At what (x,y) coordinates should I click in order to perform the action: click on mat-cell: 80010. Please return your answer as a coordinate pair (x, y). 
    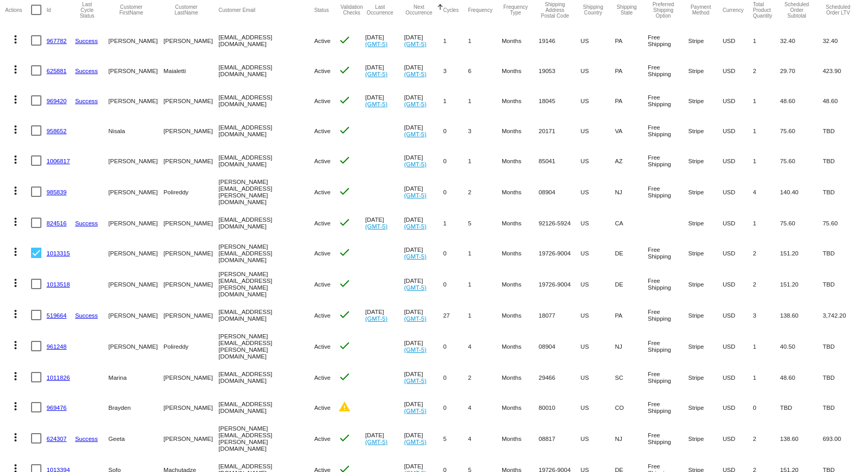
    Looking at the image, I should click on (560, 407).